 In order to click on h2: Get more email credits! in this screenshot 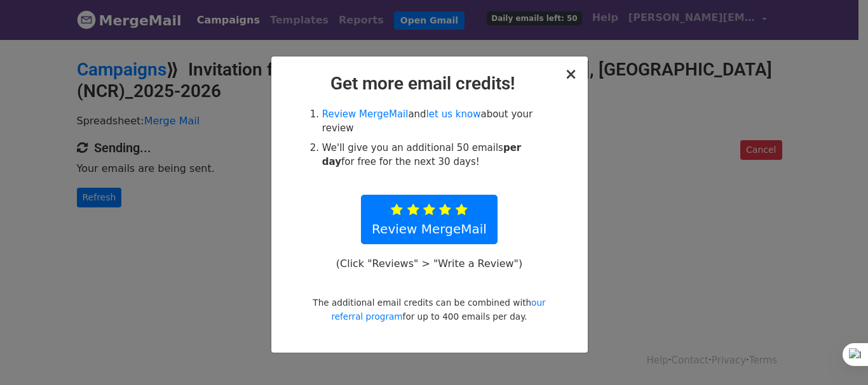, I will do `click(429, 84)`.